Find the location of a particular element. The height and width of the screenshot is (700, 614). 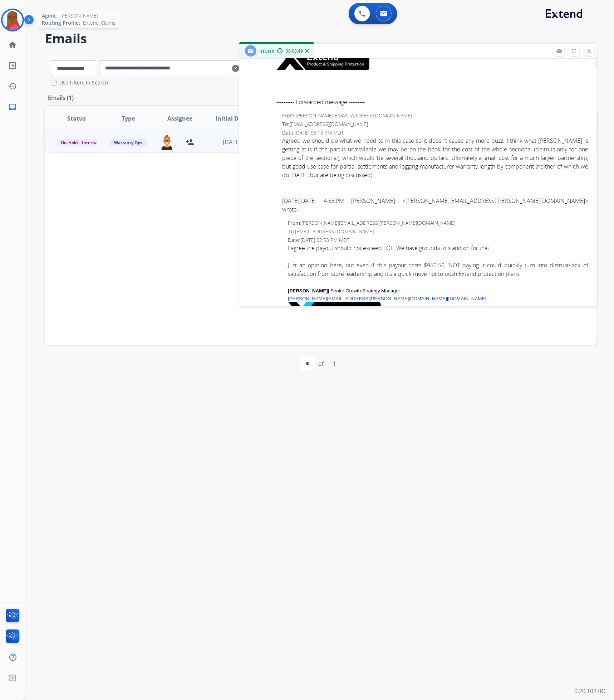

span: Agreed we should do what we need to in this case so it doesn’t cause any more buzz. I think what ... is located at coordinates (435, 175).